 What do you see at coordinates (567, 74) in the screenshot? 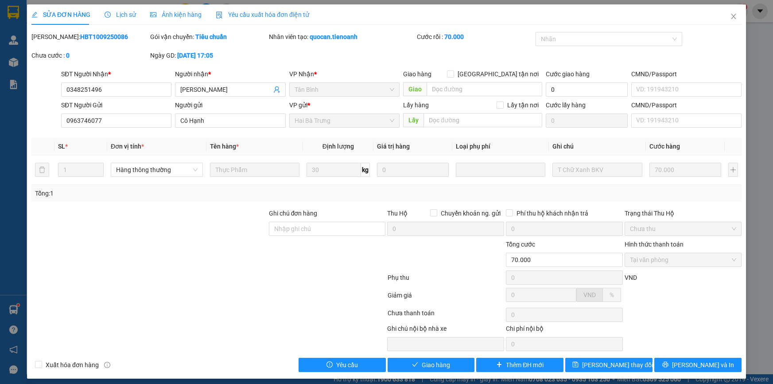
I see `label: Cước giao hàng` at bounding box center [567, 74].